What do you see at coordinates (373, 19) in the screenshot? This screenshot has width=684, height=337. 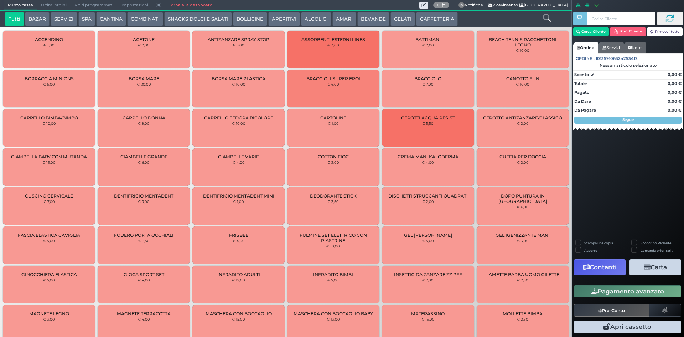 I see `button: BEVANDE` at bounding box center [373, 19].